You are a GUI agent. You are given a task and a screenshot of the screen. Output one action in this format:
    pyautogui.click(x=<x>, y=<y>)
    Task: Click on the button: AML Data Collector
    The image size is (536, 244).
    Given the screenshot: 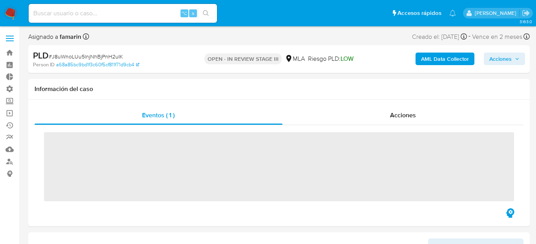 What is the action you would take?
    pyautogui.click(x=445, y=59)
    